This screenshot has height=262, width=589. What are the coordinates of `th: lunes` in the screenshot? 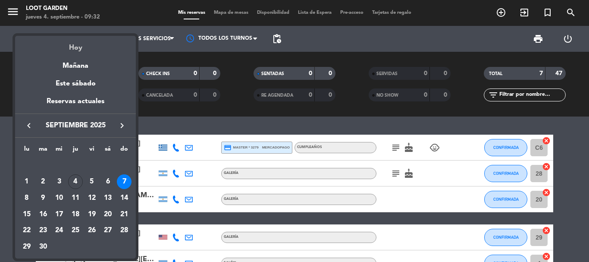 It's located at (27, 151).